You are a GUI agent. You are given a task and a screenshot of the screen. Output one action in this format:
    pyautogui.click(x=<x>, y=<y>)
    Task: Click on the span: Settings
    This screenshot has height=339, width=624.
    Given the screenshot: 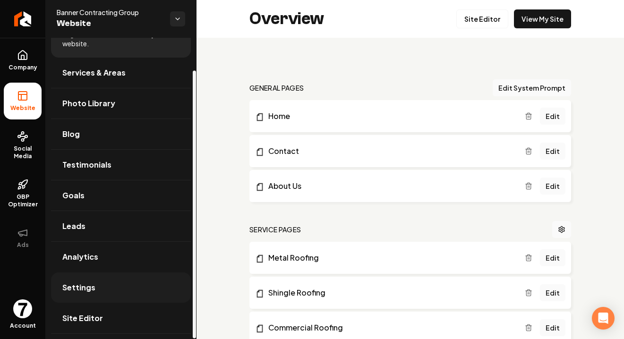 What is the action you would take?
    pyautogui.click(x=79, y=288)
    